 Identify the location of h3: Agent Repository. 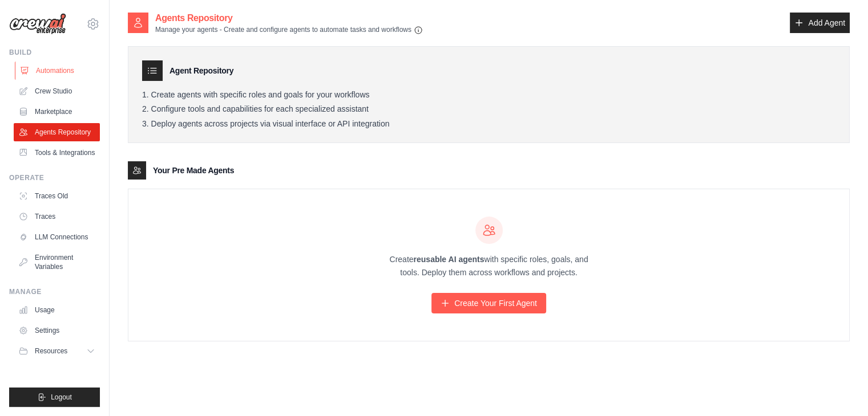
(201, 71).